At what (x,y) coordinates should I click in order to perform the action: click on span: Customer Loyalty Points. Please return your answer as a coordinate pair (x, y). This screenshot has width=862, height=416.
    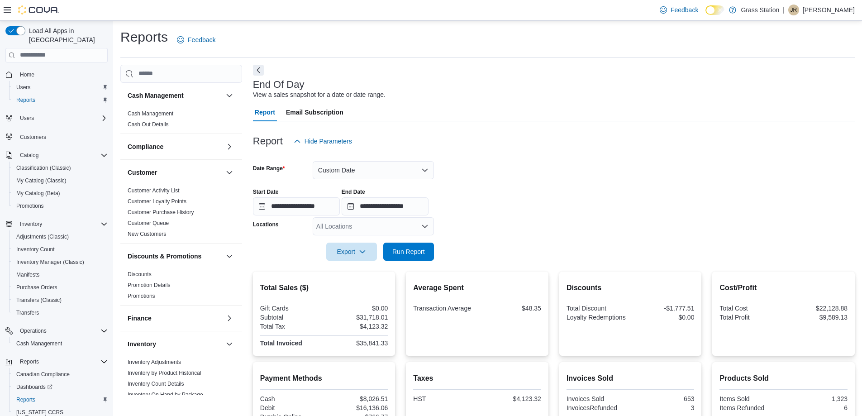
    Looking at the image, I should click on (157, 201).